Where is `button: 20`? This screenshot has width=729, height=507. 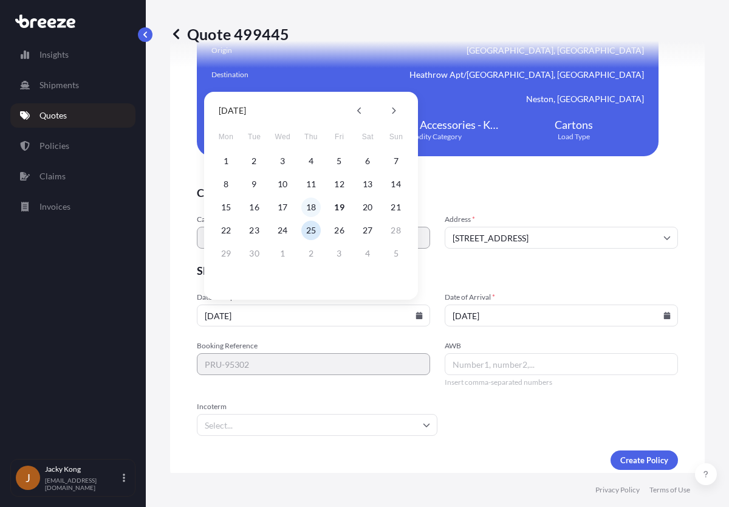 button: 20 is located at coordinates (367, 207).